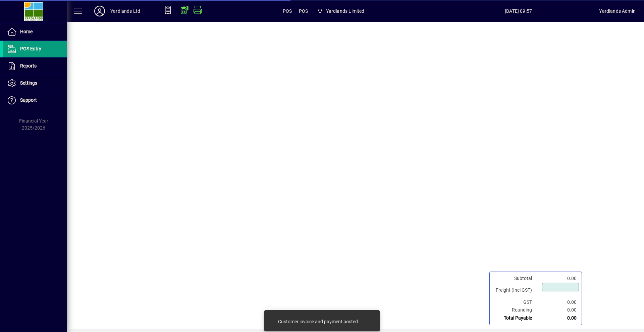  Describe the element at coordinates (99, 11) in the screenshot. I see `button: Profile` at that location.